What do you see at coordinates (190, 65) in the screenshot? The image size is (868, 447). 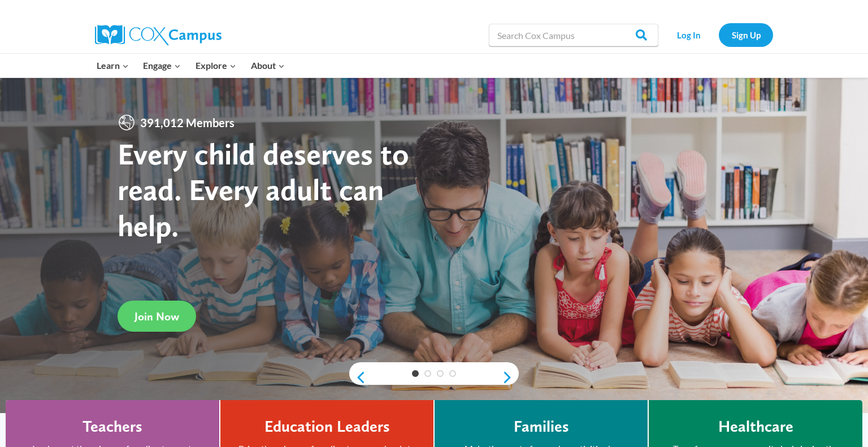 I see `nav: Primary Navigation` at bounding box center [190, 65].